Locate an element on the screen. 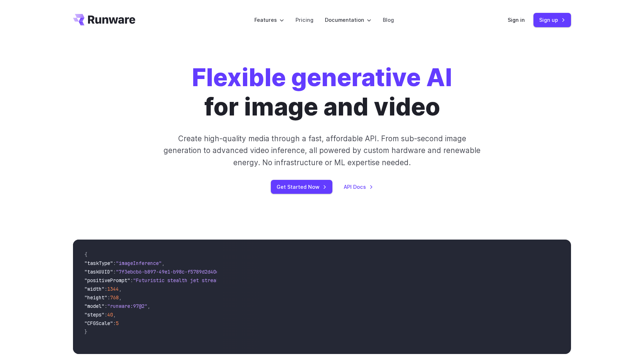  span: "Futuristic stealth jet streaking through a neon-lit cityscape with glowing purple exhaust" is located at coordinates (264, 280).